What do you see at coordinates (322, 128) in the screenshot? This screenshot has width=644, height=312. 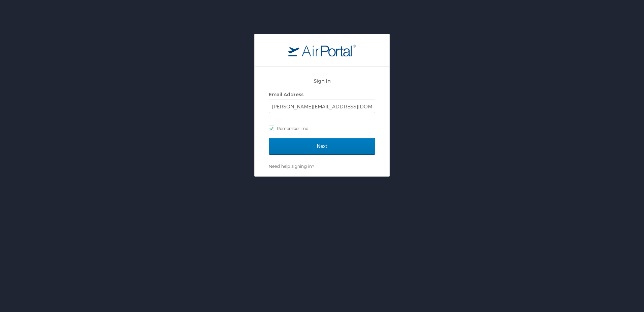 I see `label: Remember me` at bounding box center [322, 128].